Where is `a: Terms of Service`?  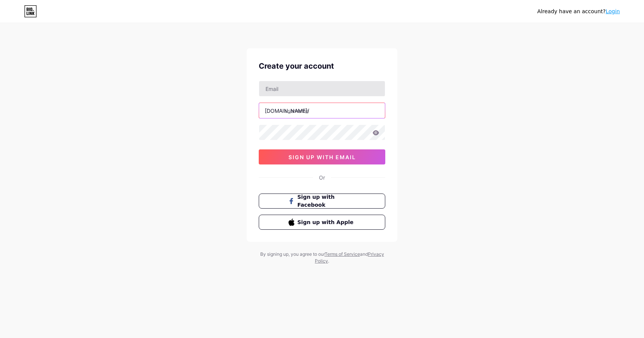
a: Terms of Service is located at coordinates (343, 254).